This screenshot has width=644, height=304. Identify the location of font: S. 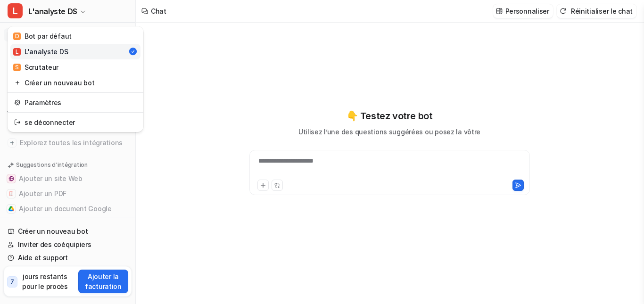
(17, 67).